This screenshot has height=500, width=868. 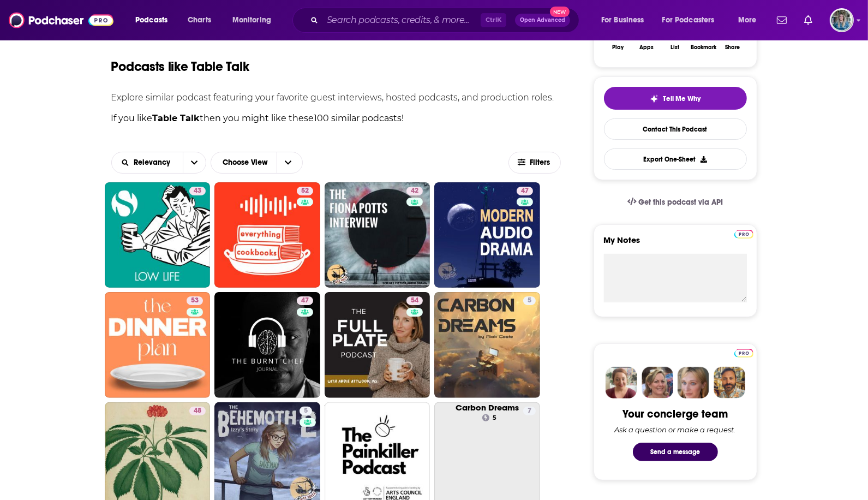 What do you see at coordinates (336, 118) in the screenshot?
I see `p: If you like then you might like these 100 similar podcasts !` at bounding box center [336, 118].